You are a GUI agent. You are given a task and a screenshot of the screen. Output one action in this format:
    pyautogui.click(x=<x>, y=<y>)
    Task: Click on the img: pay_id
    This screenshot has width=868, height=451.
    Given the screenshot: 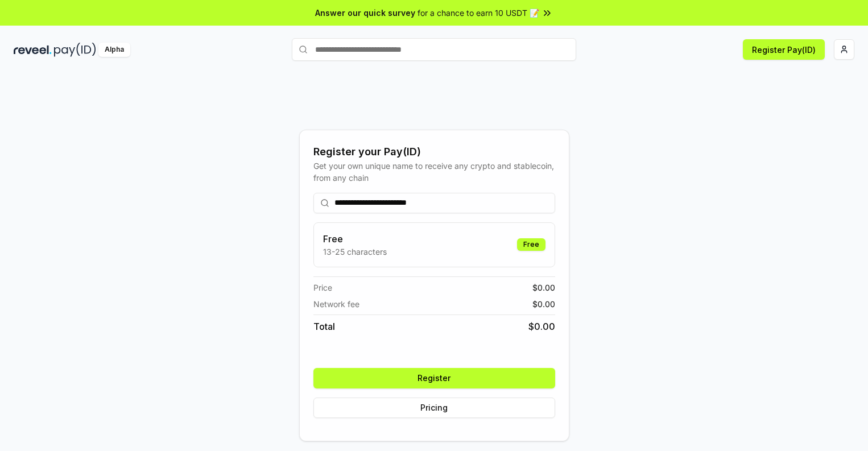 What is the action you would take?
    pyautogui.click(x=75, y=50)
    